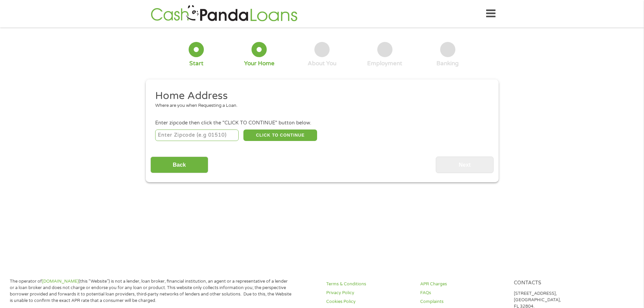 The height and width of the screenshot is (308, 644). Describe the element at coordinates (322, 63) in the screenshot. I see `div: About You` at that location.